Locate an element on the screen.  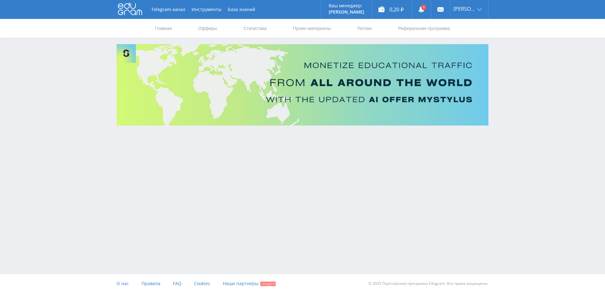
span: Скидки is located at coordinates (268, 284).